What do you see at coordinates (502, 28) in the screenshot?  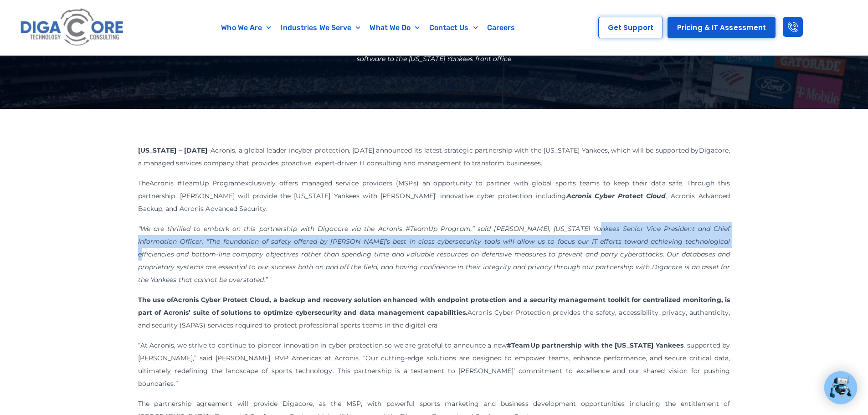 I see `a: Careers` at bounding box center [502, 28].